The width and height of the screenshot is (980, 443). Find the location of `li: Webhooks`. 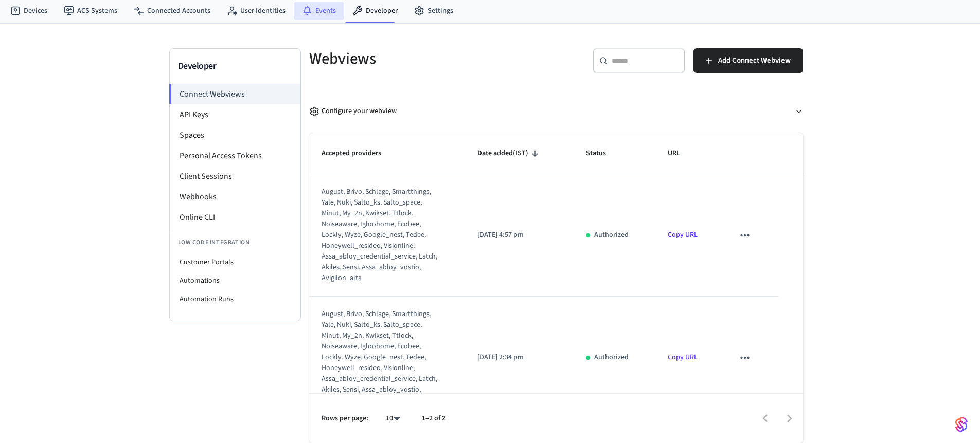

li: Webhooks is located at coordinates (235, 197).